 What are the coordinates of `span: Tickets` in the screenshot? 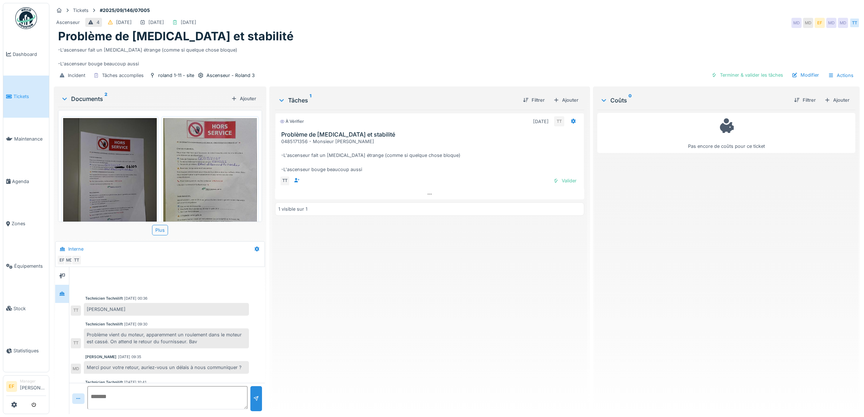 It's located at (30, 96).